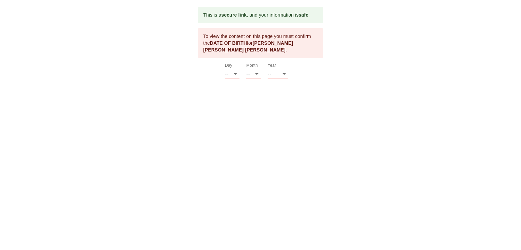 Image resolution: width=521 pixels, height=250 pixels. Describe the element at coordinates (234, 15) in the screenshot. I see `b: secure link` at that location.